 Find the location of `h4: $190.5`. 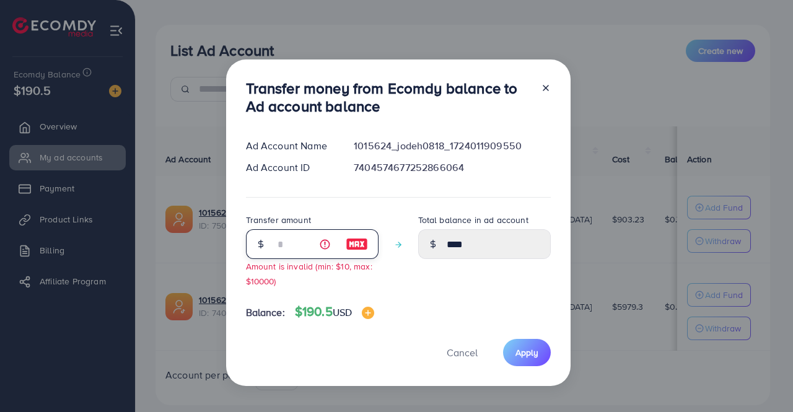

h4: $190.5 is located at coordinates (335, 312).